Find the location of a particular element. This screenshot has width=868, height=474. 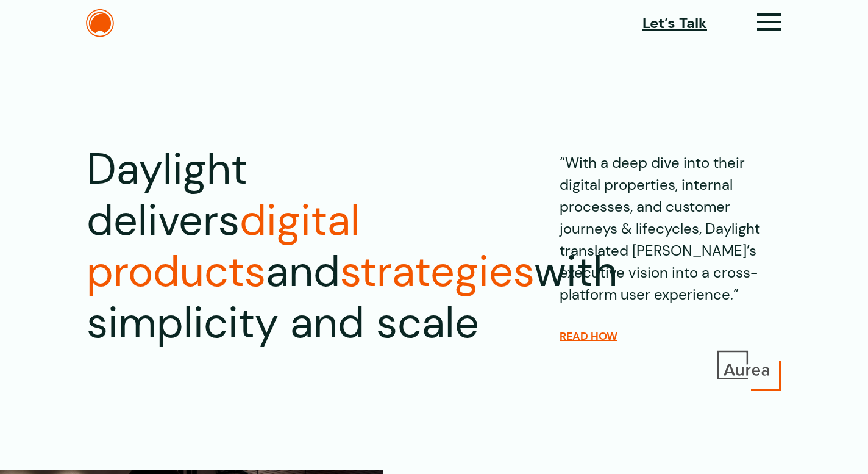

a: Let’s Talk is located at coordinates (675, 23).